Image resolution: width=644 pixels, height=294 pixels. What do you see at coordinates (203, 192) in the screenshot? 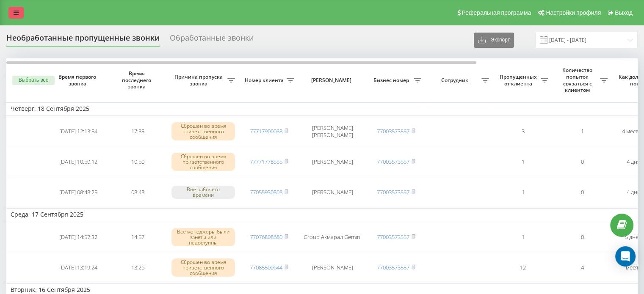
I see `div: Вне рабочего времени` at bounding box center [203, 192].